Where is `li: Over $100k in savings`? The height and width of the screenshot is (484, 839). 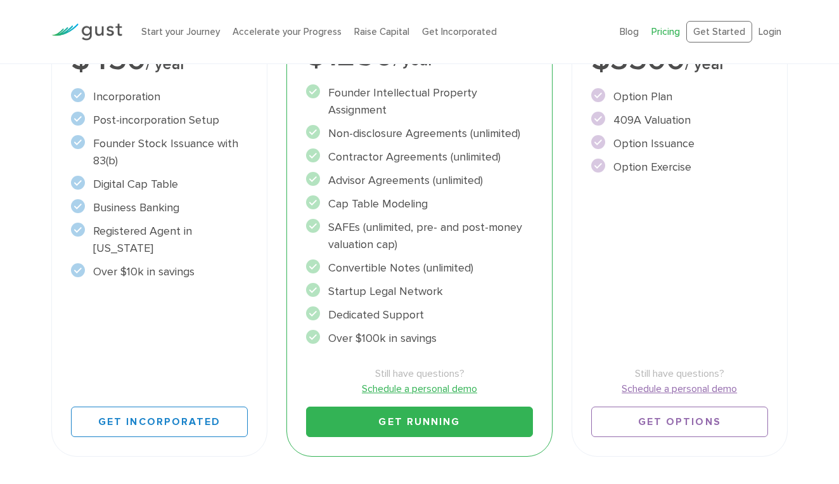 li: Over $100k in savings is located at coordinates (419, 338).